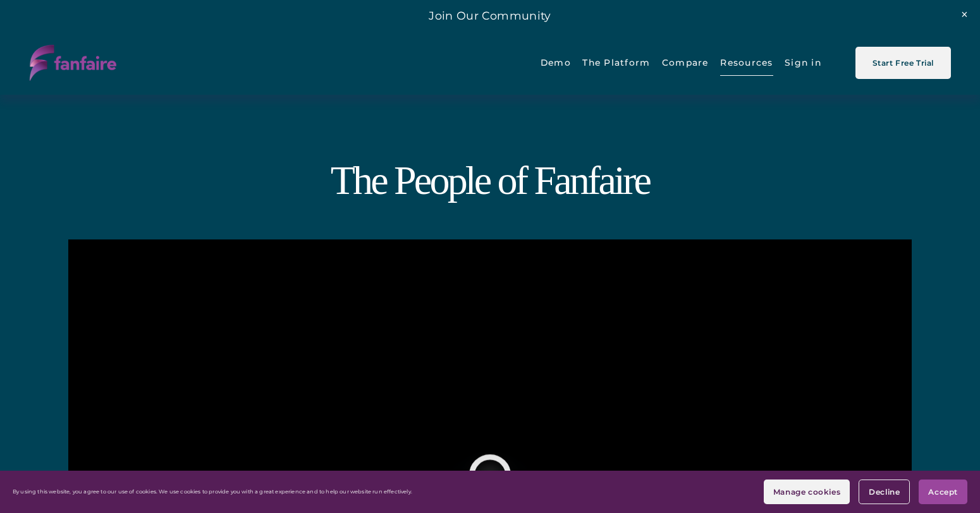 This screenshot has width=980, height=513. I want to click on button: Accept, so click(943, 492).